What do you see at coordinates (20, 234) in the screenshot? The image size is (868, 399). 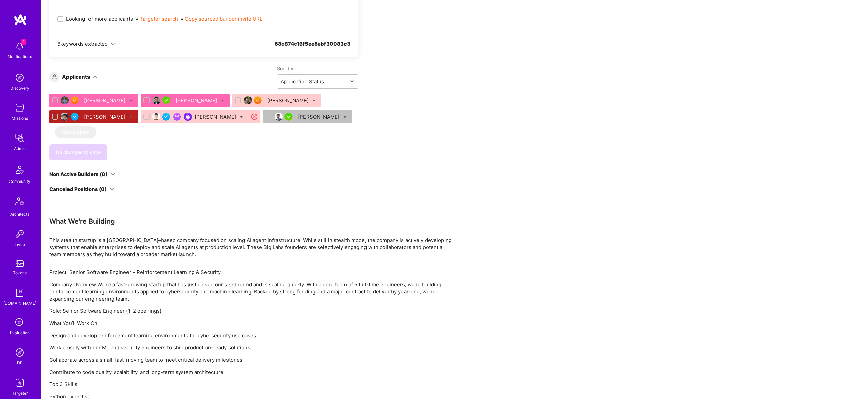 I see `img: Invite` at bounding box center [20, 234].